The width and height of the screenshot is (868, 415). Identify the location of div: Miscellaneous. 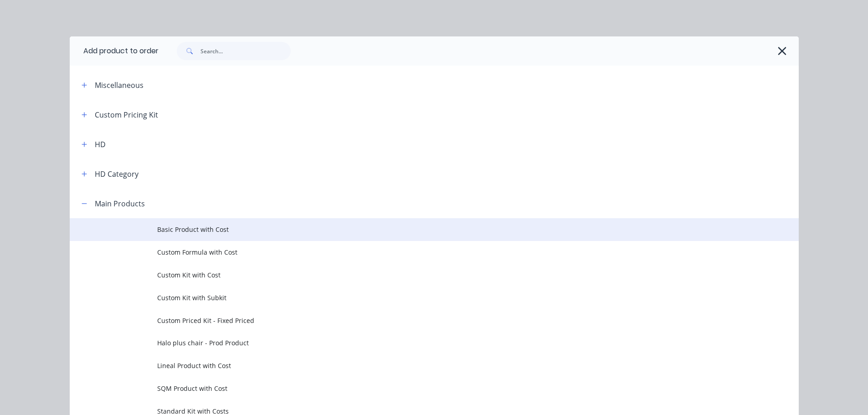
(119, 85).